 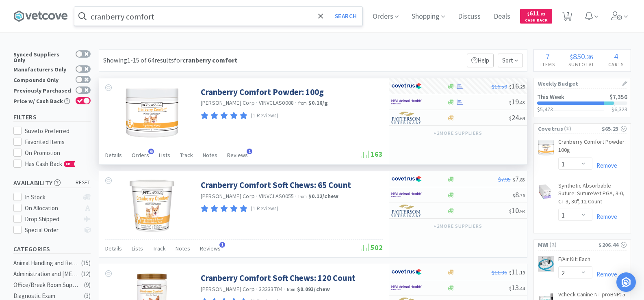 I want to click on a: F/Air Kit: Each, so click(x=574, y=261).